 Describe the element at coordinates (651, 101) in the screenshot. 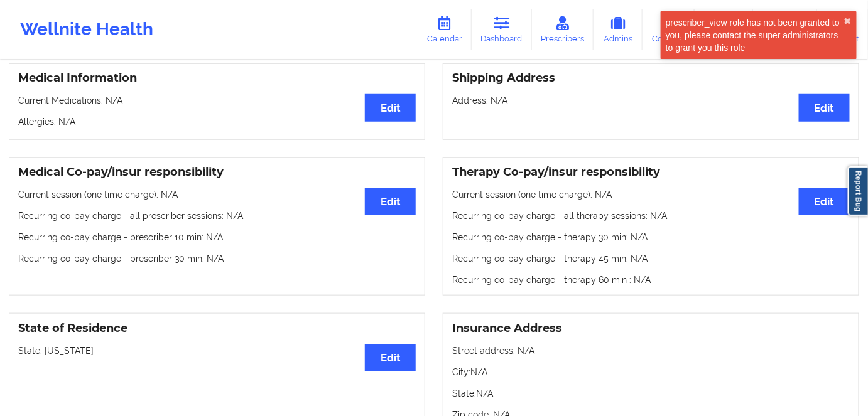

I see `p: Address: N/A` at that location.